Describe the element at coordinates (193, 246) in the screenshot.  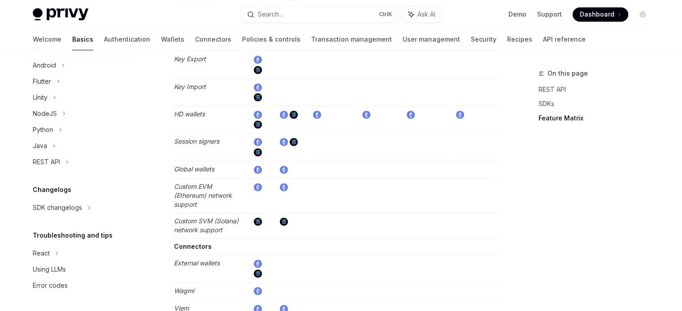
I see `strong: Connectors` at that location.